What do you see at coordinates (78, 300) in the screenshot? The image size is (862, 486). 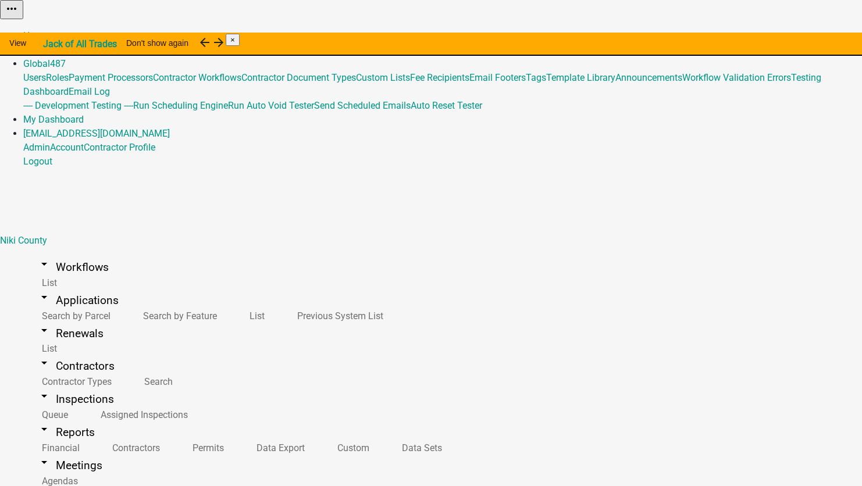 I see `a: Applications` at bounding box center [78, 300].